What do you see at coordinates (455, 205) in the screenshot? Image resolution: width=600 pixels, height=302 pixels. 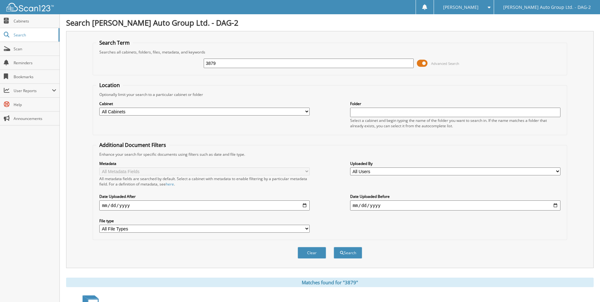 I see `input: end` at bounding box center [455, 205].